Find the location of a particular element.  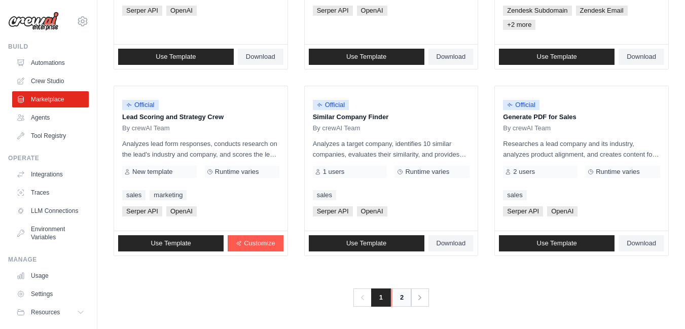

button: Resources is located at coordinates (50, 312).